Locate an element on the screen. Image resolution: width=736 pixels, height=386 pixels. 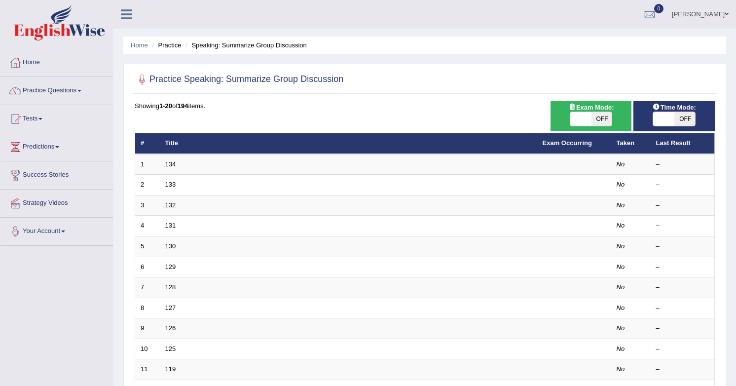
a: 119 is located at coordinates (171, 369).